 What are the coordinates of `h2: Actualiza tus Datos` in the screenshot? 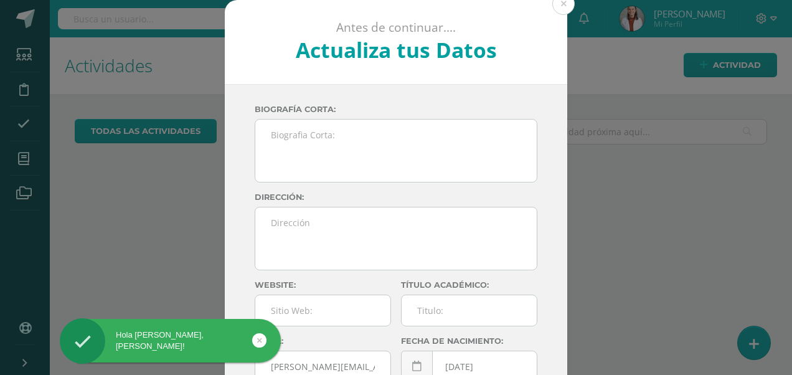 It's located at (396, 50).